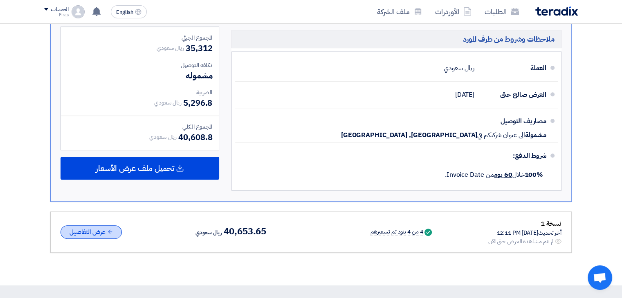 The width and height of the screenshot is (622, 298). Describe the element at coordinates (556, 11) in the screenshot. I see `img: Teradix logo` at that location.